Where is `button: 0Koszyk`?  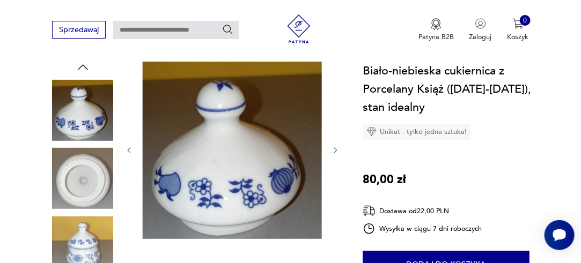
button: 0Koszyk is located at coordinates (518, 30).